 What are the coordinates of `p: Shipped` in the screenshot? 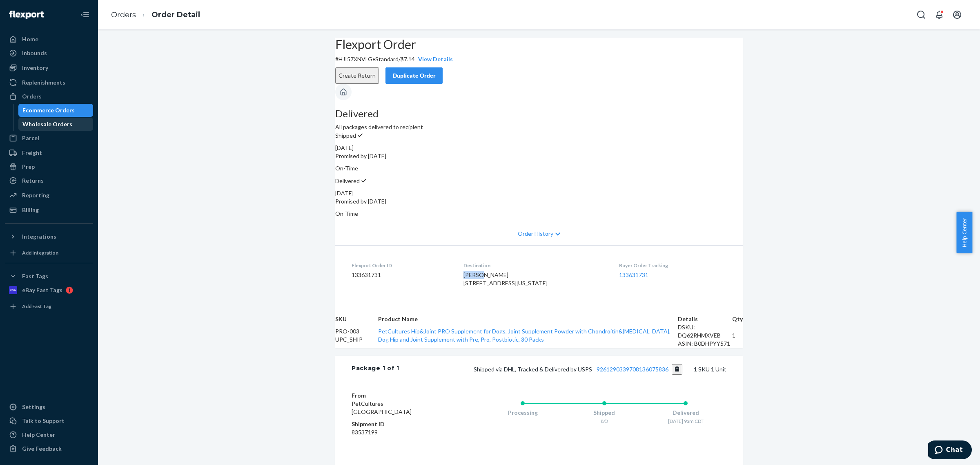 It's located at (539, 135).